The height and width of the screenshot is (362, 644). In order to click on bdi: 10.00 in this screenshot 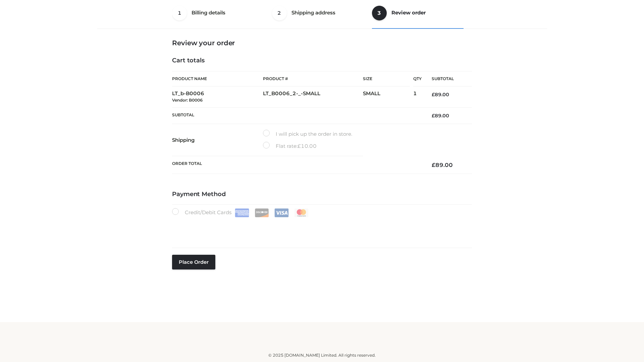, I will do `click(307, 146)`.